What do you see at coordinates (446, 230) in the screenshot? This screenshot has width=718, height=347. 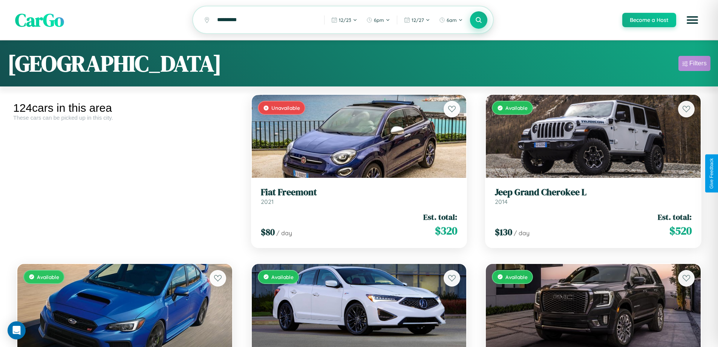 I see `span: $ 320` at bounding box center [446, 230].